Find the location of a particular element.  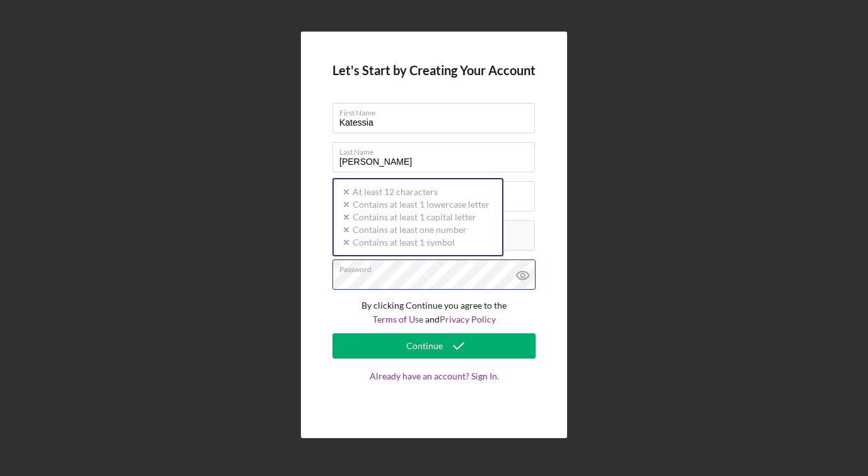

div: At least 12 characters is located at coordinates (414, 192).